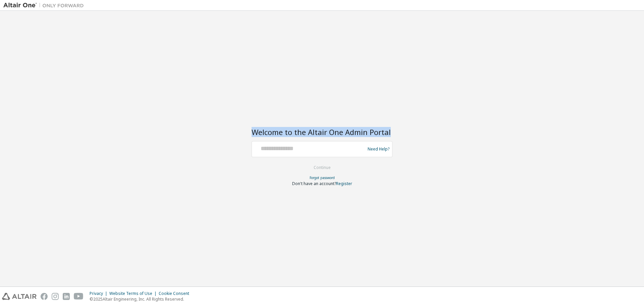 This screenshot has height=306, width=644. I want to click on div: Privacy, so click(99, 293).